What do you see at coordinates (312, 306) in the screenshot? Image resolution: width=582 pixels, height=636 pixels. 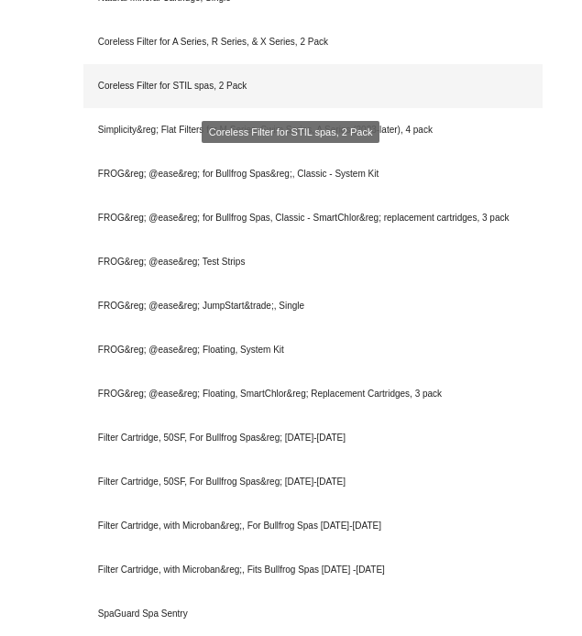 I see `div: FROG&reg; @ease&reg; JumpStart&trade;, Single` at bounding box center [312, 306].